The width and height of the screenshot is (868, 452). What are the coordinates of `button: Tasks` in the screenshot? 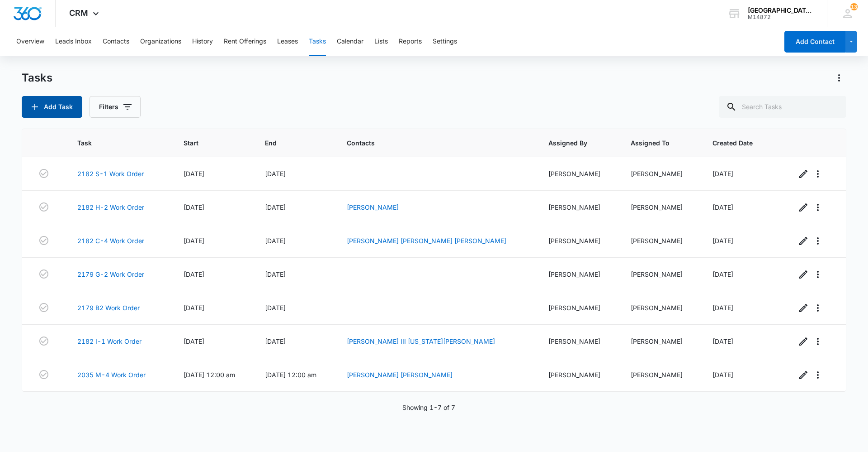 It's located at (317, 42).